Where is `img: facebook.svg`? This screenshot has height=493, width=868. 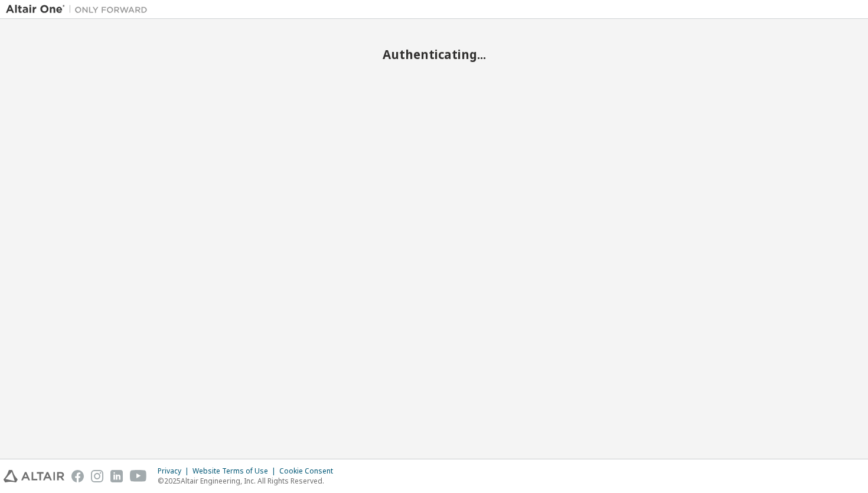 img: facebook.svg is located at coordinates (78, 475).